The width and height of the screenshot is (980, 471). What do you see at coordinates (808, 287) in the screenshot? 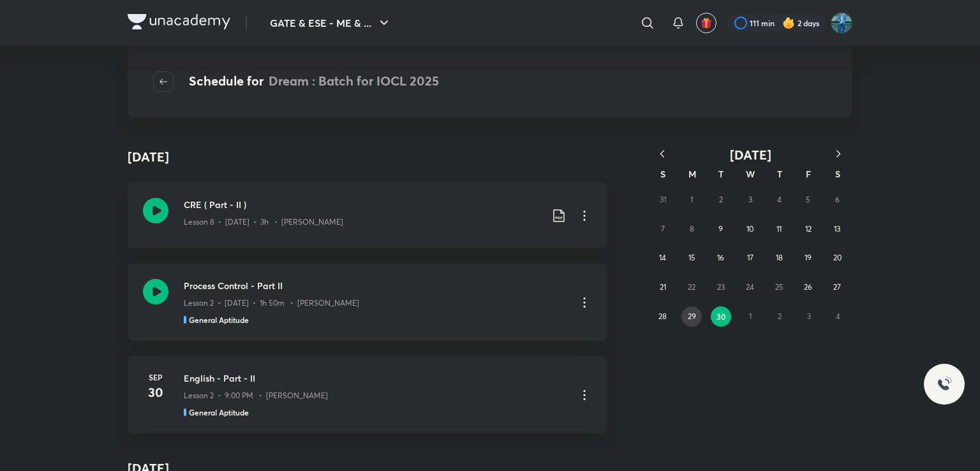
I see `button: September 26, 2025` at bounding box center [808, 287].